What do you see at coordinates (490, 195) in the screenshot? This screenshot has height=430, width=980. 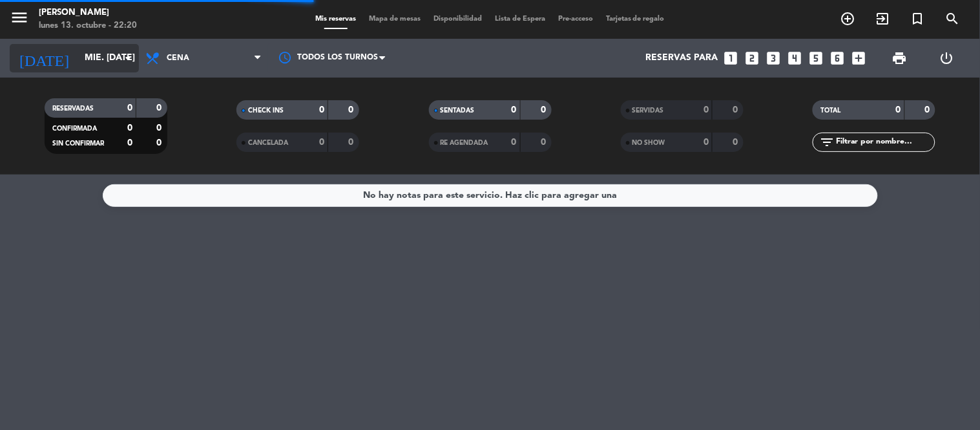 I see `div: No hay notas para este servicio. Haz clic para agregar una` at bounding box center [490, 195].